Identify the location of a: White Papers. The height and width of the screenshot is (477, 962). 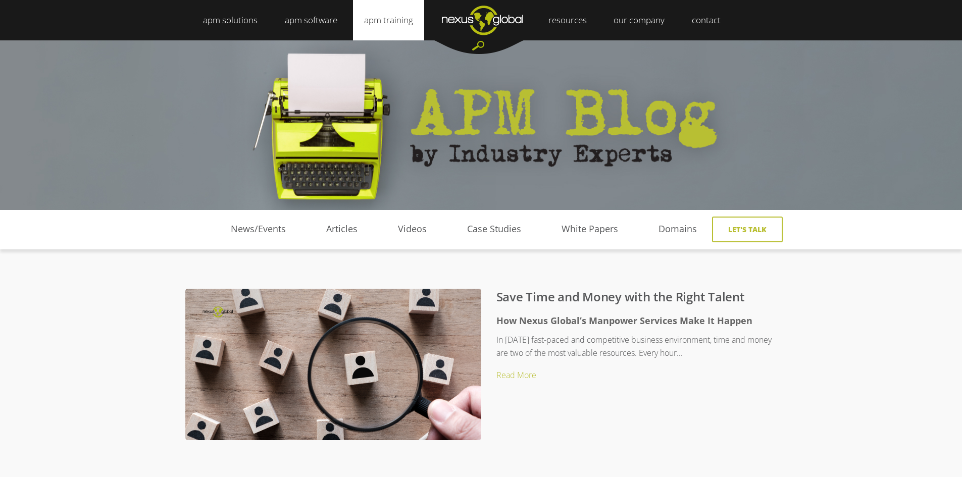
(590, 229).